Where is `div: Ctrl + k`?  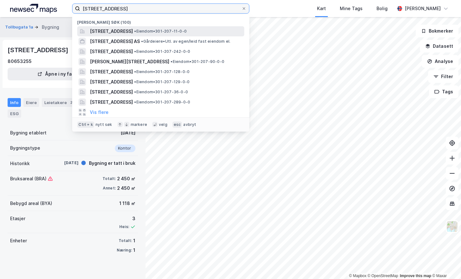
div: Ctrl + k is located at coordinates (86, 125).